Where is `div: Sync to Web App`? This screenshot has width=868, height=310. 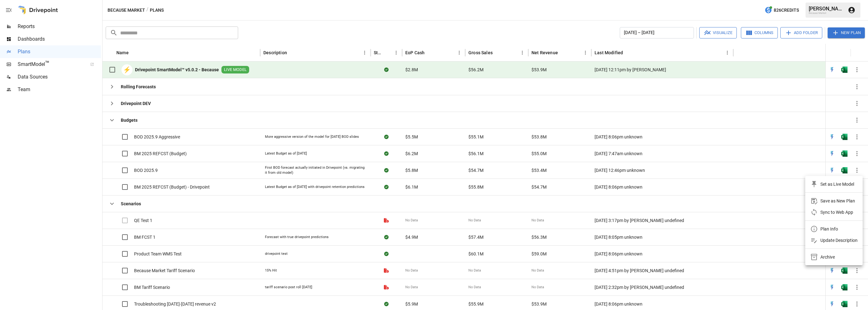
div: Sync to Web App is located at coordinates (837, 212).